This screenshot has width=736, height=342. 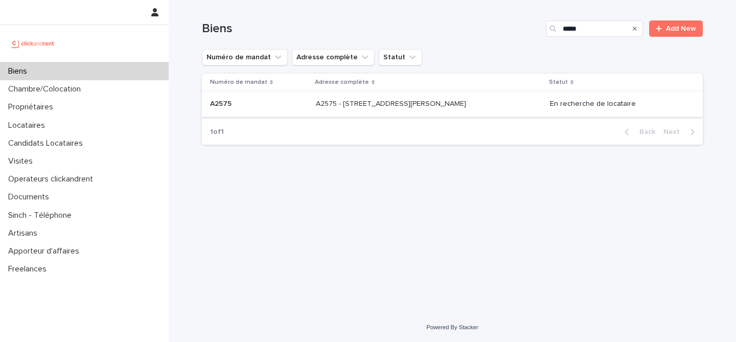 What do you see at coordinates (333, 57) in the screenshot?
I see `button: Adresse complète` at bounding box center [333, 57].